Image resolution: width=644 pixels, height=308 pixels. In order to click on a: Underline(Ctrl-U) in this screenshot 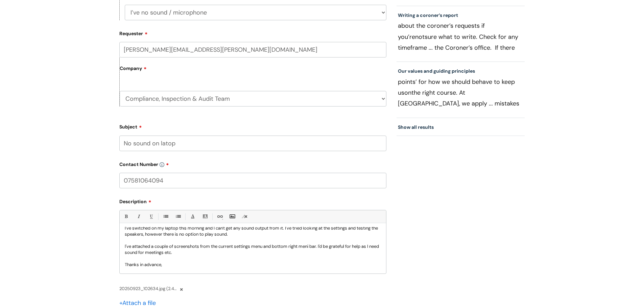, I will do `click(151, 216)`.